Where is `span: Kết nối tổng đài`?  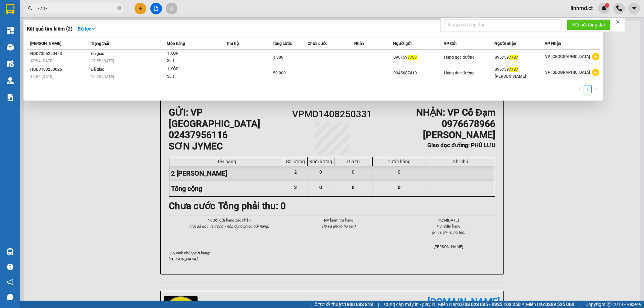 span: Kết nối tổng đài is located at coordinates (589, 25).